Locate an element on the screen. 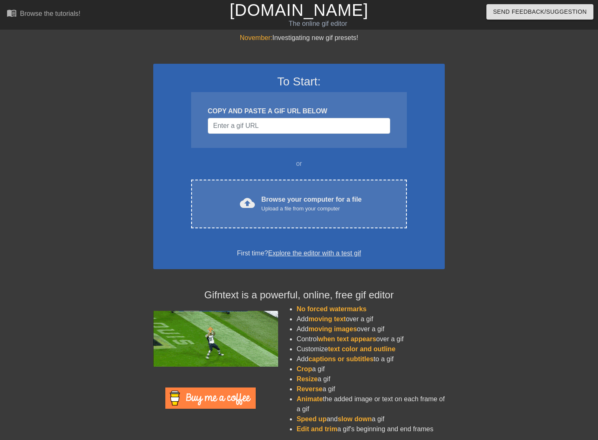 The image size is (598, 440). div: Upload a file from your computer is located at coordinates (311, 209).